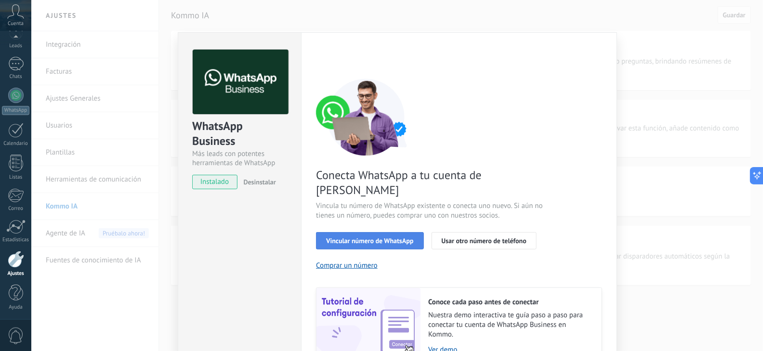  I want to click on div: Calendario, so click(16, 143).